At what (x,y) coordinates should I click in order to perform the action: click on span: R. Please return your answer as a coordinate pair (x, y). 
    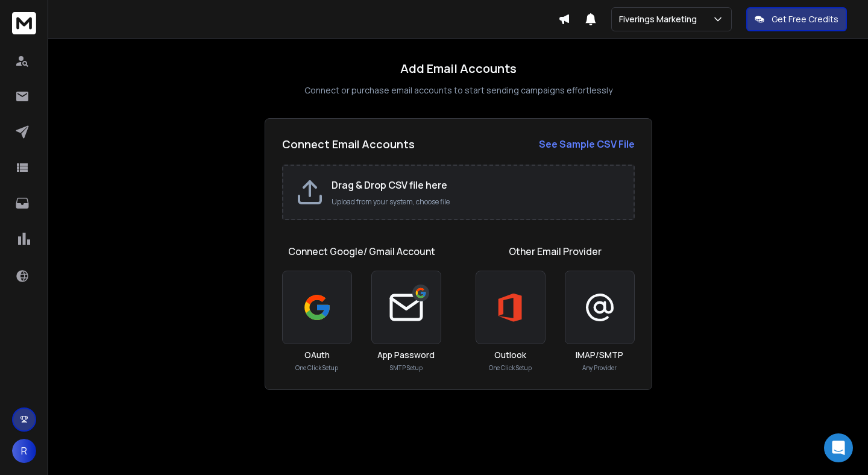
    Looking at the image, I should click on (24, 451).